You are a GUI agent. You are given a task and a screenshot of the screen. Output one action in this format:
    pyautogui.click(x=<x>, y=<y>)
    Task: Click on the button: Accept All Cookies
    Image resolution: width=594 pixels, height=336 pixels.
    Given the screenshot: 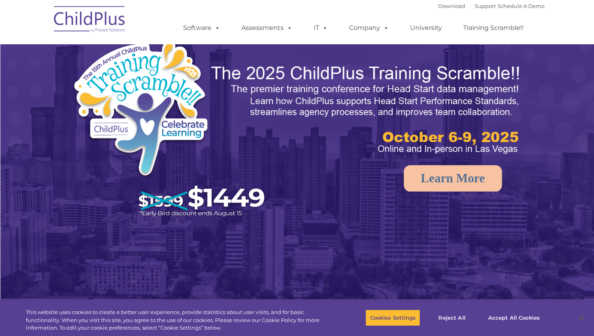 What is the action you would take?
    pyautogui.click(x=513, y=317)
    